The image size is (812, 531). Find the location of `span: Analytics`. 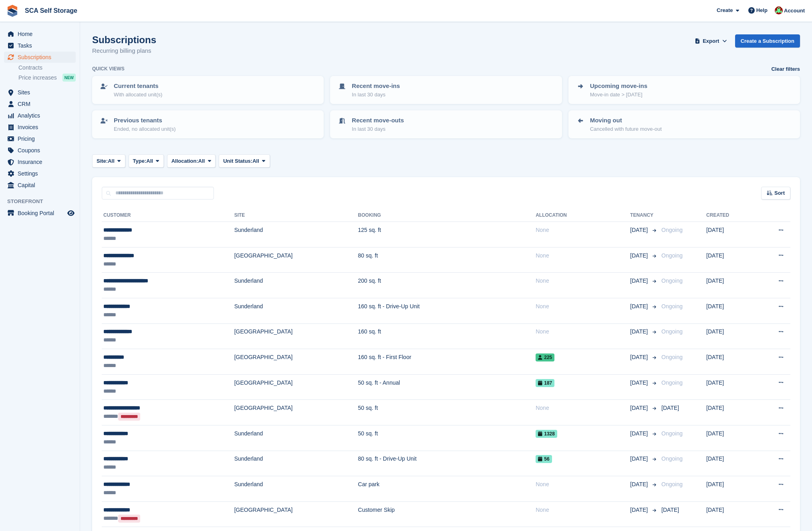

span: Analytics is located at coordinates (42, 116).